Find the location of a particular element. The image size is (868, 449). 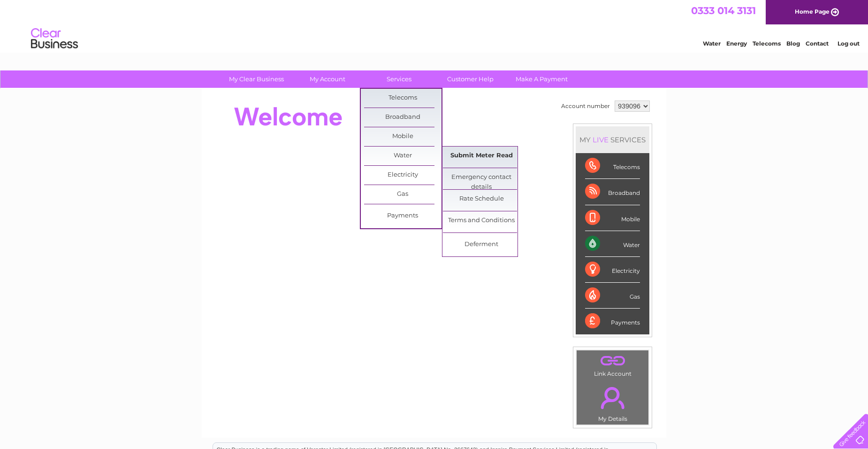

div: Gas is located at coordinates (612, 295).